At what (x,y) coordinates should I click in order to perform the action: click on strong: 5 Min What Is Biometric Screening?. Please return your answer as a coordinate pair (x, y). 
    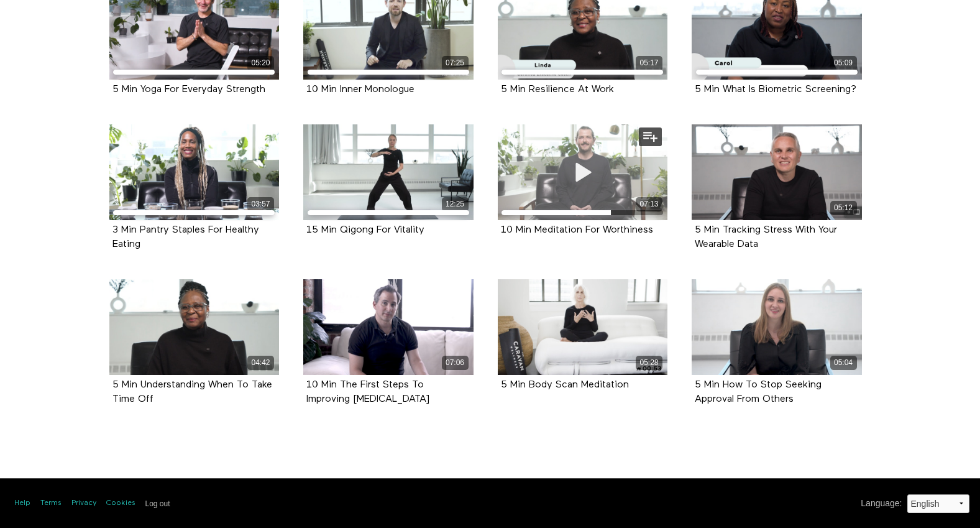
    Looking at the image, I should click on (776, 90).